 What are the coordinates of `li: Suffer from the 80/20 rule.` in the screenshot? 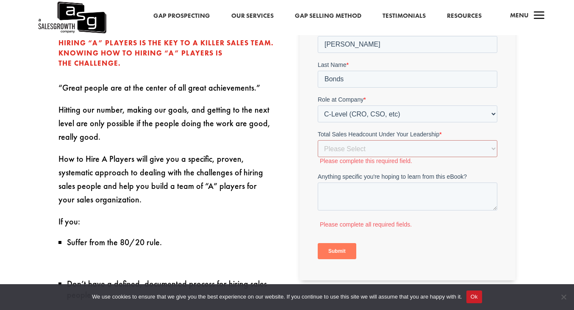 It's located at (171, 242).